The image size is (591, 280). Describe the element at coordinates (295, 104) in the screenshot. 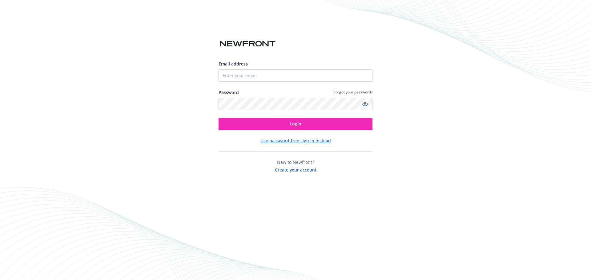

I see `input: Enter your password` at that location.